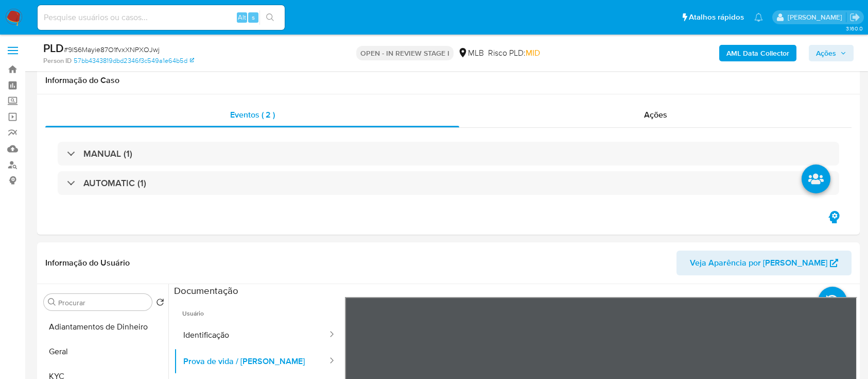 This screenshot has width=868, height=379. I want to click on h1: Informação do Usuário, so click(88, 263).